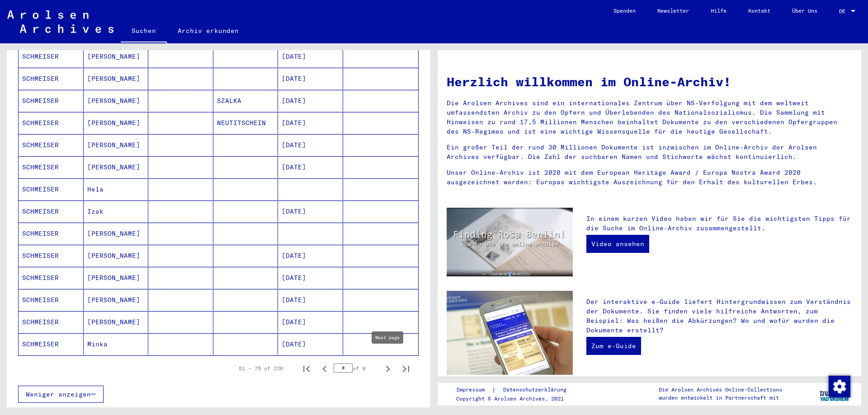  Describe the element at coordinates (840, 387) in the screenshot. I see `img: Zustimmung ändern` at that location.